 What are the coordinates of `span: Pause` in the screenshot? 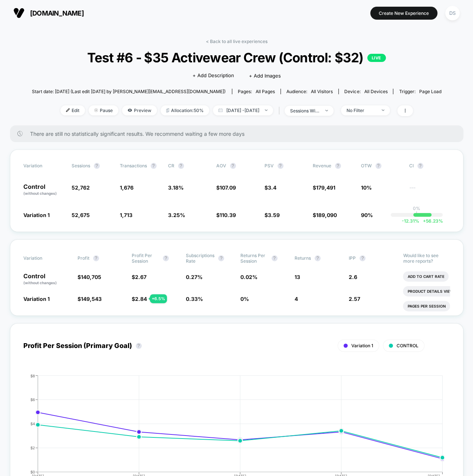 It's located at (104, 110).